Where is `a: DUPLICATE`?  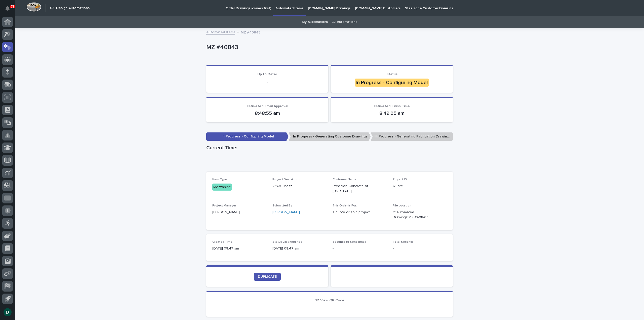
a: DUPLICATE is located at coordinates (267, 276).